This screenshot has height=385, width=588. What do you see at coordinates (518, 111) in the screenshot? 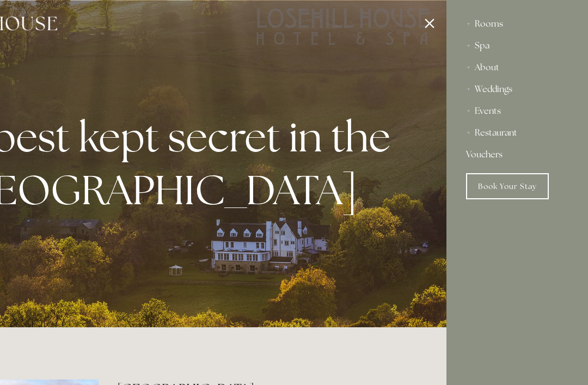
I see `div: Events` at bounding box center [518, 111].